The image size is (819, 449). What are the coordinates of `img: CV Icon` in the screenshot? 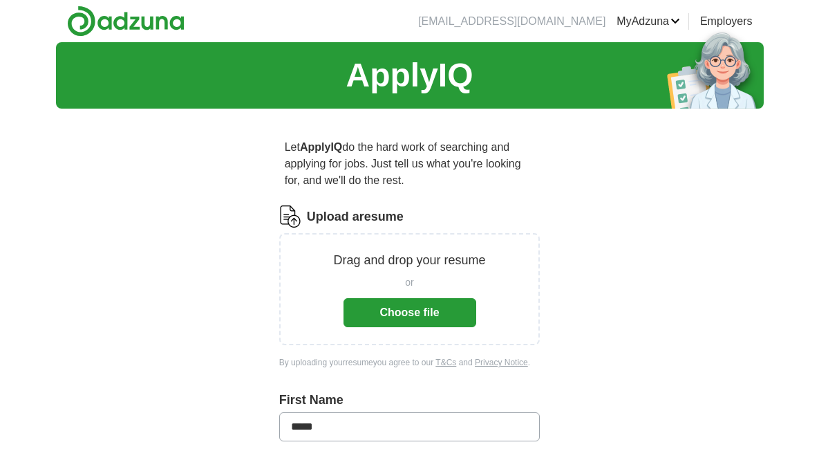 It's located at (290, 216).